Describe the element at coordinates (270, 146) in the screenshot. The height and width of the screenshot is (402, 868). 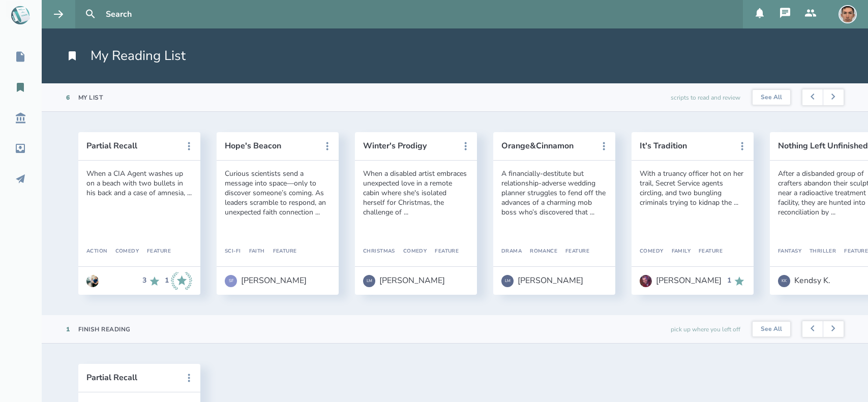
I see `button: Hope's Beacon` at that location.